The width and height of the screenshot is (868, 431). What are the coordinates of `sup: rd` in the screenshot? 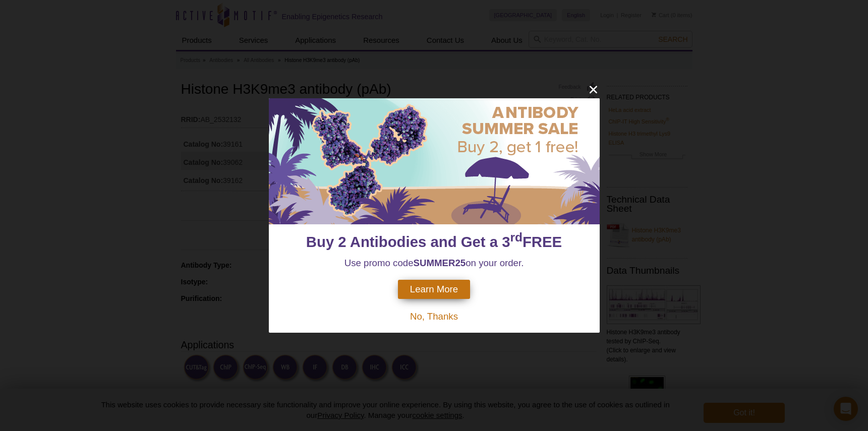 It's located at (516, 237).